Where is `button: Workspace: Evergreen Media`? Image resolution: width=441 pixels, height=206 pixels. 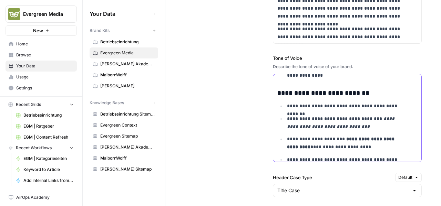
button: Workspace: Evergreen Media is located at coordinates (41, 14).